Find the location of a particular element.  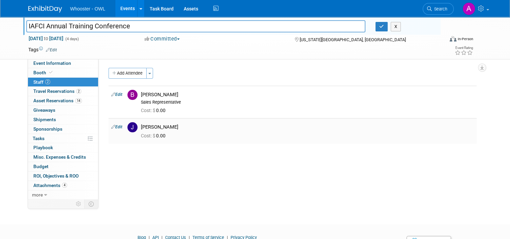

div: Event Rating is located at coordinates (464, 48).